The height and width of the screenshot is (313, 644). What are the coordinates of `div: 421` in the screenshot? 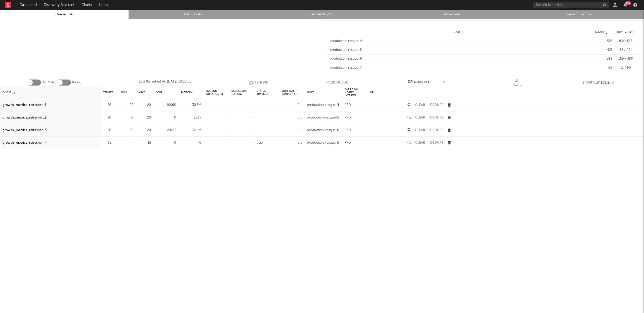 It's located at (601, 50).